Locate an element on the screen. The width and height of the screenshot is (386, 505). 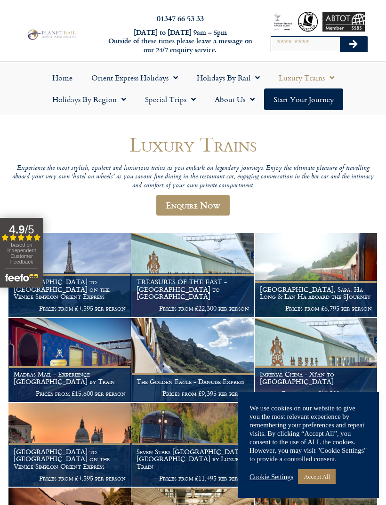
button: Search is located at coordinates (354, 44).